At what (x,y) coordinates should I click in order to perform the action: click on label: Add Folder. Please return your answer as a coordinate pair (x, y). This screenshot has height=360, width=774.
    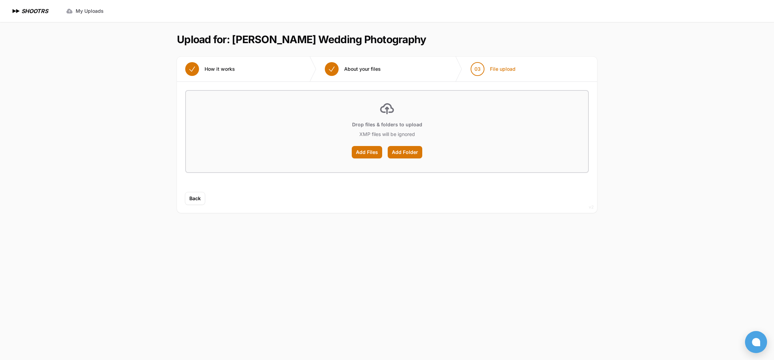
    Looking at the image, I should click on (405, 152).